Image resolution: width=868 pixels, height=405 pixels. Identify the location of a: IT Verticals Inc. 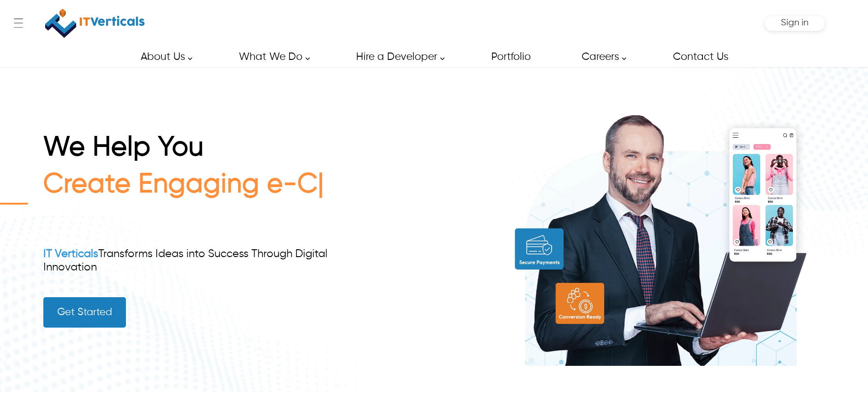
(95, 23).